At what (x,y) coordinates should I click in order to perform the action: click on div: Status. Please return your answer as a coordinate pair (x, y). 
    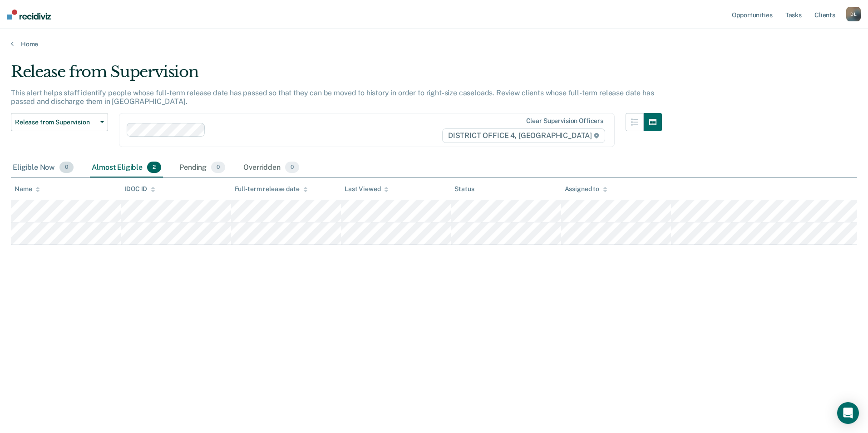
    Looking at the image, I should click on (464, 189).